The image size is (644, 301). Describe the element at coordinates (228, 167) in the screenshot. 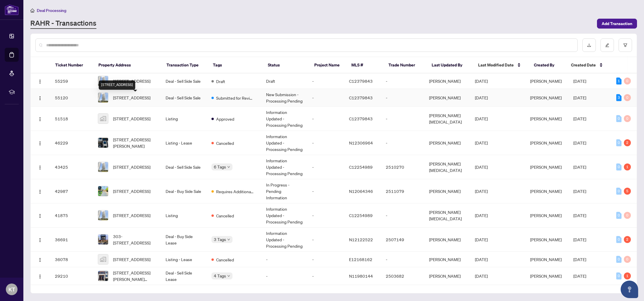

I see `span: down` at that location.